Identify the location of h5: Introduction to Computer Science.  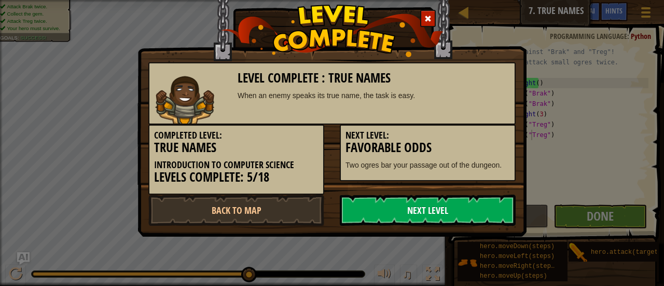
(236, 165).